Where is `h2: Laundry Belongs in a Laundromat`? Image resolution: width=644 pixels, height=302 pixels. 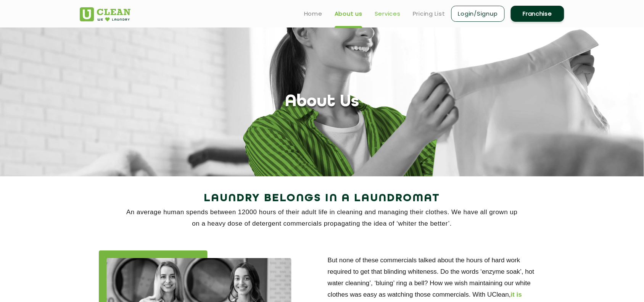
h2: Laundry Belongs in a Laundromat is located at coordinates (322, 198).